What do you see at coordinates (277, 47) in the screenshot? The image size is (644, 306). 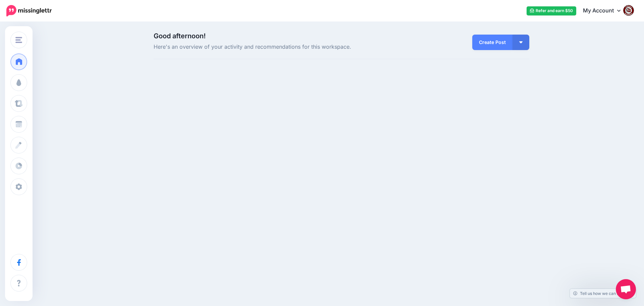 I see `span: Here's an overview of your activity and recommendations for this workspace.` at bounding box center [277, 47].